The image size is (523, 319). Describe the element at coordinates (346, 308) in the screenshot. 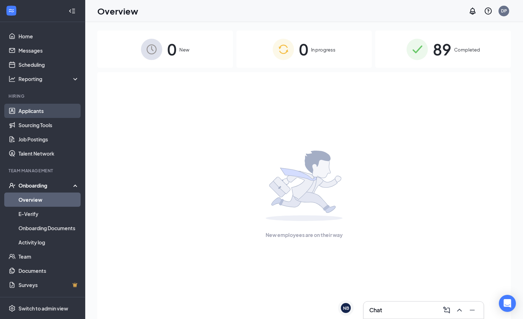

I see `div: NB` at that location.